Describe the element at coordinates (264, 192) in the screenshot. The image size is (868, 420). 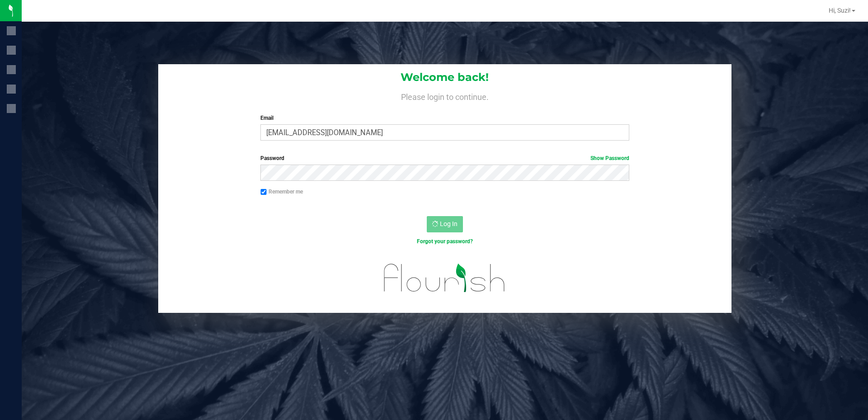
I see `input: Remember me` at that location.